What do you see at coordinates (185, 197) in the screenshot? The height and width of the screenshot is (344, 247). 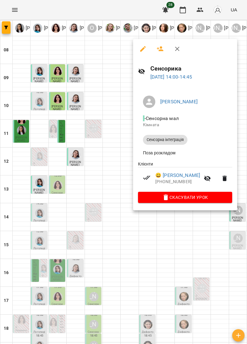 I see `span: Скасувати Урок` at bounding box center [185, 197].